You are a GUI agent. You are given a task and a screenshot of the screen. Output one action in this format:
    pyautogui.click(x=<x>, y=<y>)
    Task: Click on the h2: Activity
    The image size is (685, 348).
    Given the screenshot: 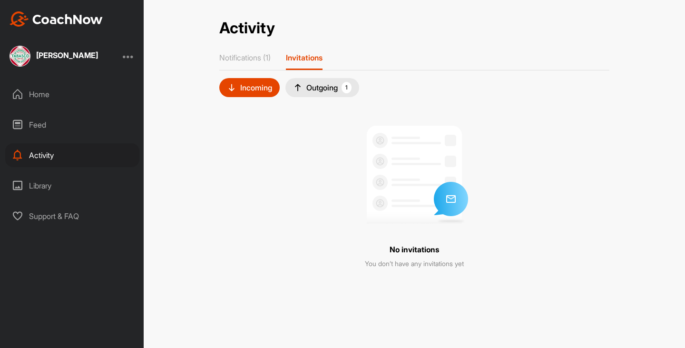 What is the action you would take?
    pyautogui.click(x=247, y=28)
    